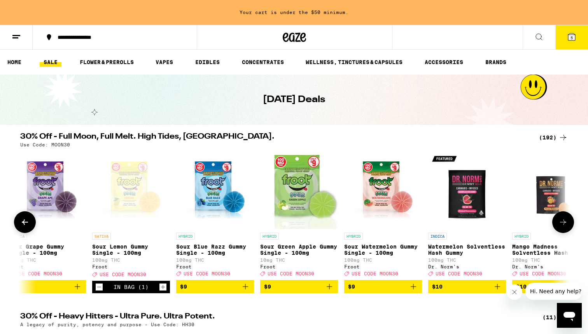  Describe the element at coordinates (467, 250) in the screenshot. I see `p: Watermelon Solventless Hash Gummy` at that location.